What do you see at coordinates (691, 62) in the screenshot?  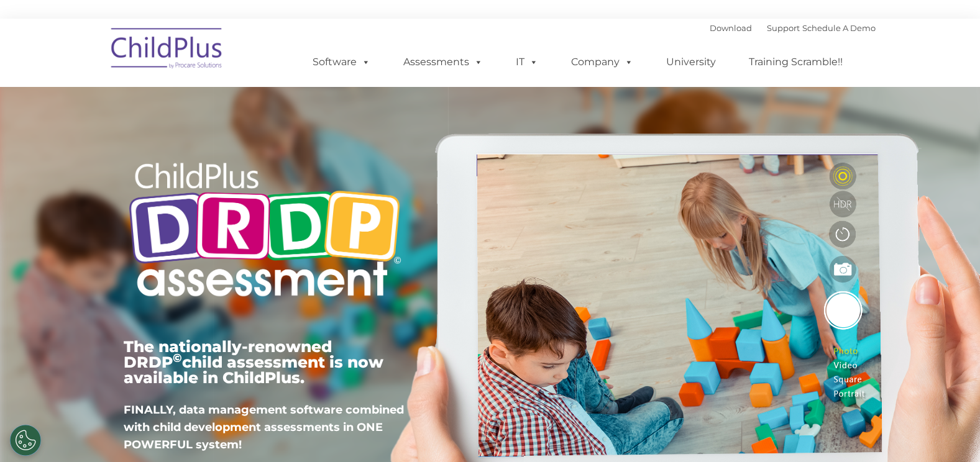 I see `a: University` at bounding box center [691, 62].